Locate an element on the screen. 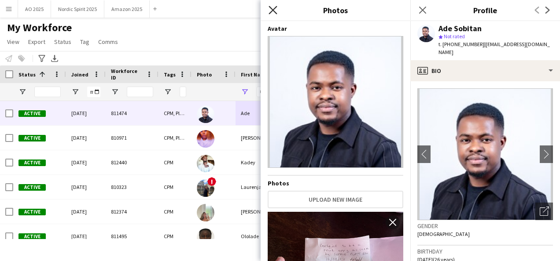 The height and width of the screenshot is (261, 560). div: Ade is located at coordinates (260, 113).